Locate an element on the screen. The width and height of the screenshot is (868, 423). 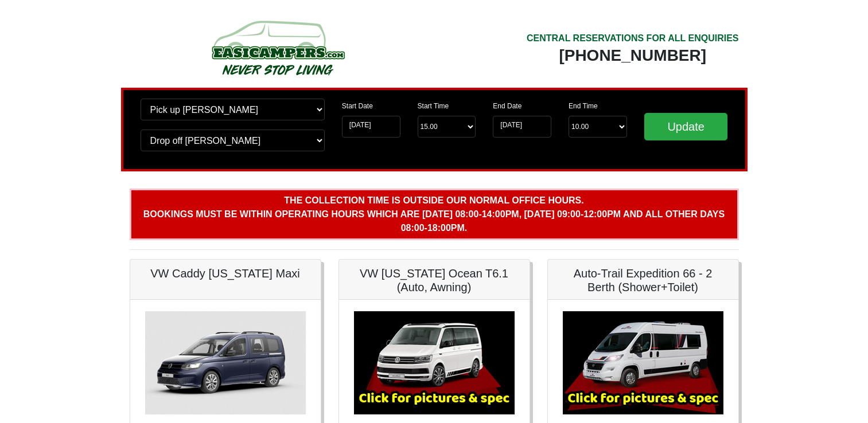
h5: Auto-Trail Expedition 66 - 2 Berth (Shower+Toilet) is located at coordinates (643, 280).